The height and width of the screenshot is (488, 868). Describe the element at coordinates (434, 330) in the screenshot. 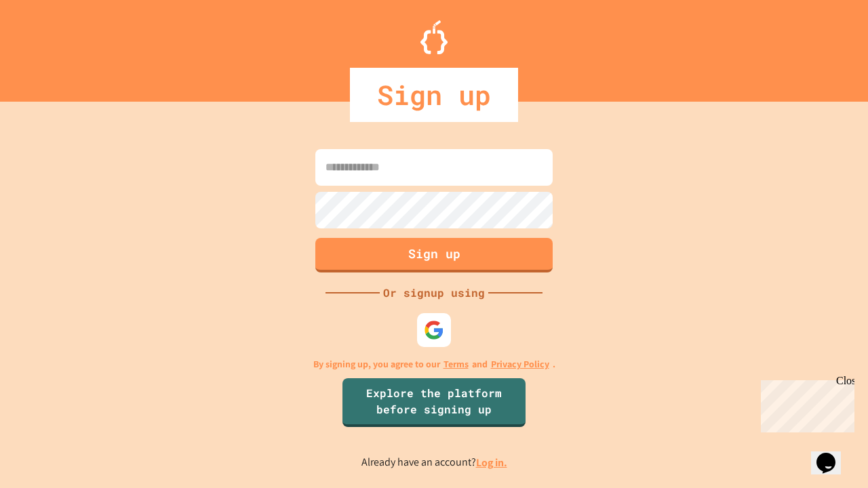

I see `img: google-icon.svg` at that location.